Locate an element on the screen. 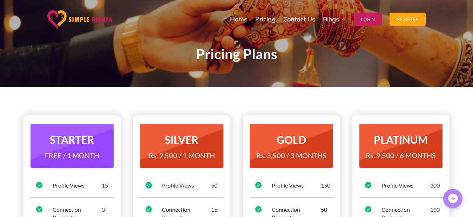  strong: SILVER is located at coordinates (182, 140).